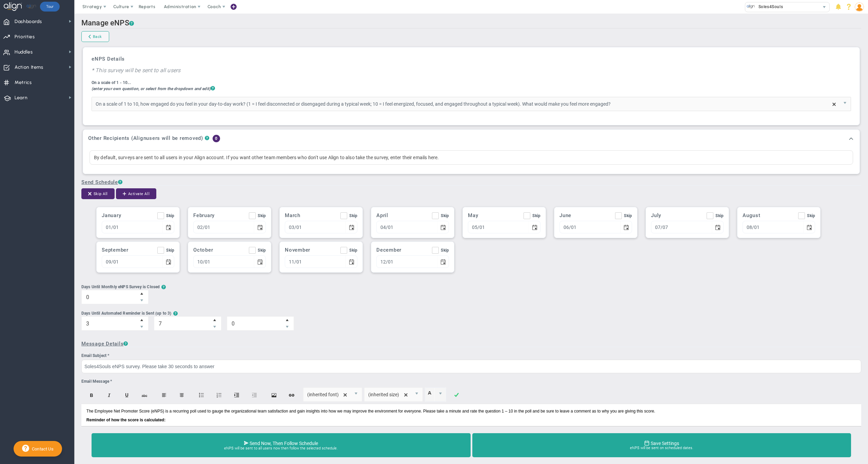  I want to click on div: By default, surveys are sent to all users in your Align account. If you want other team members w..., so click(472, 158).